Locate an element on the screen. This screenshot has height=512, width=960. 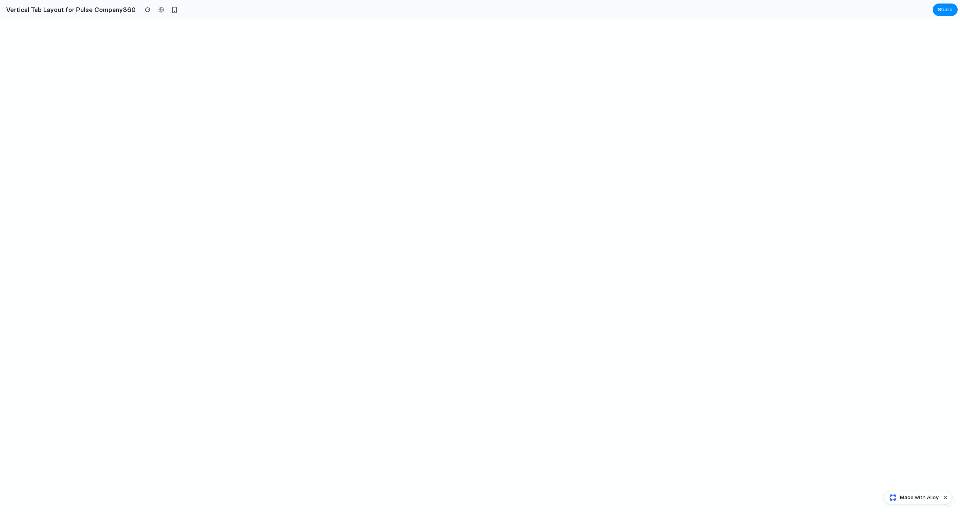
span: Share is located at coordinates (946, 10).